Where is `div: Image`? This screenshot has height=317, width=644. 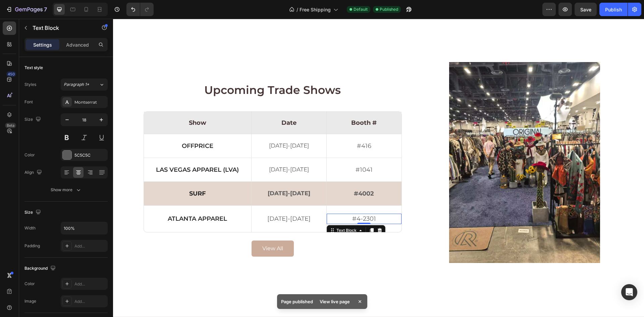 div: Image is located at coordinates (30, 301).